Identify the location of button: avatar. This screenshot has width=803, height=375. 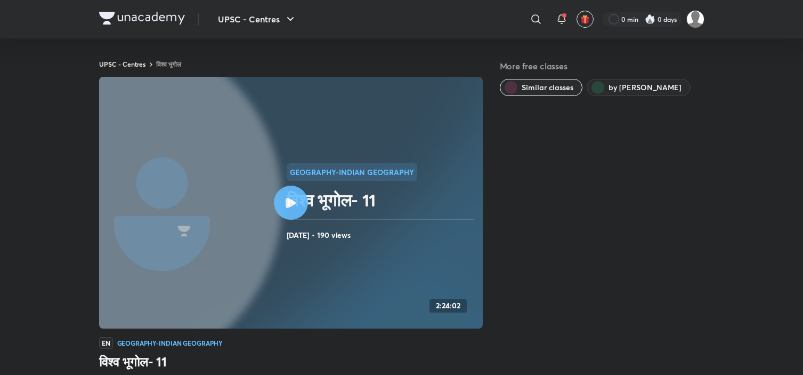
(585, 19).